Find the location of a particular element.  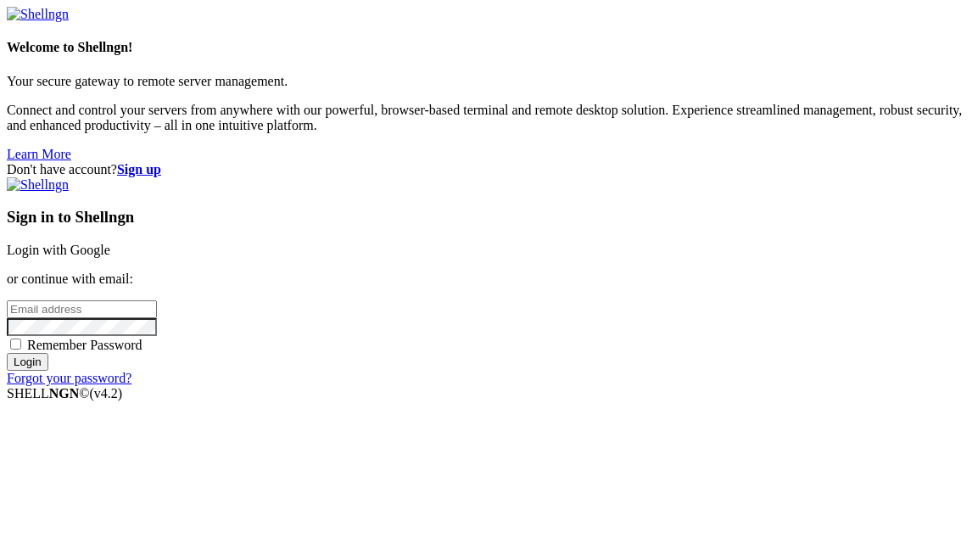

a: Learn More is located at coordinates (39, 153).